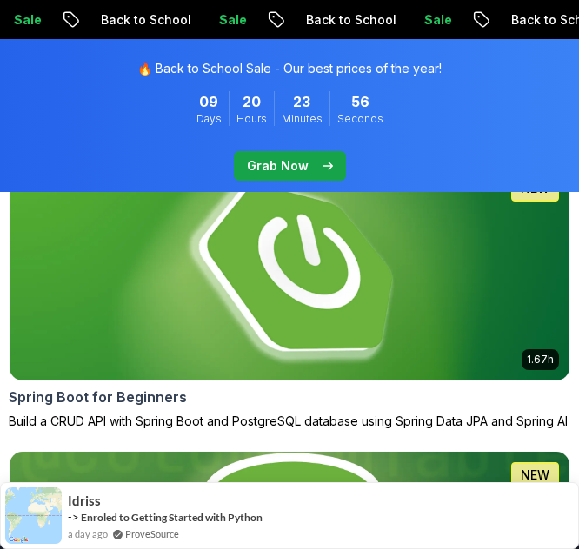 The width and height of the screenshot is (579, 549). Describe the element at coordinates (539, 360) in the screenshot. I see `p: 1.67h` at that location.